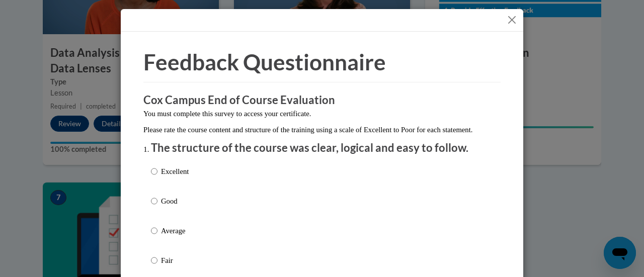 This screenshot has width=644, height=277. I want to click on input: Good, so click(154, 201).